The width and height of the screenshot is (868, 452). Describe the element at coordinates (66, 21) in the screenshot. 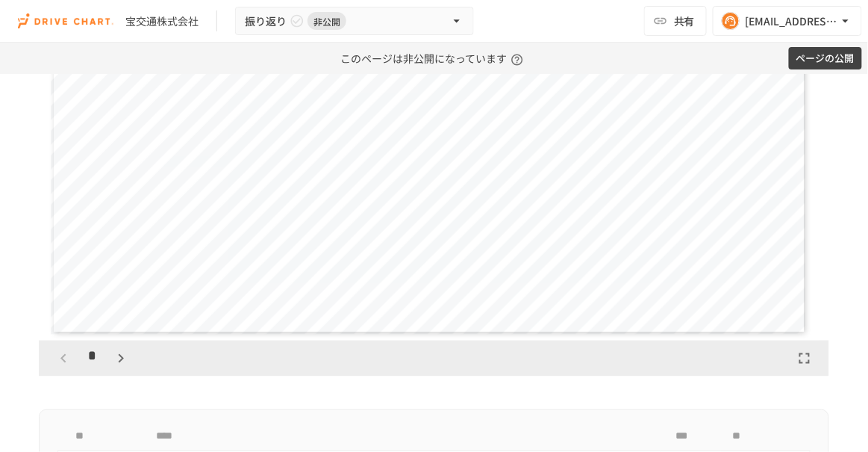

I see `img: i9VDDS9JuLRLX3JIUyK59LcYp6Y9cayLPHs4hOxMB9W` at that location.